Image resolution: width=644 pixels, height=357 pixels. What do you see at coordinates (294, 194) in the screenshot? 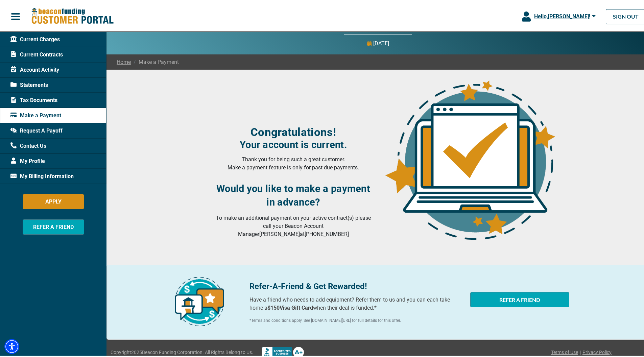
I see `h3: Would you like to make a payment in advance?` at bounding box center [294, 194].